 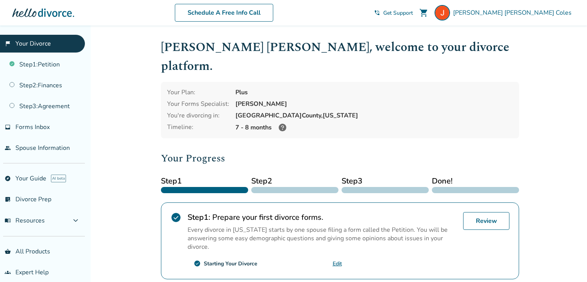 What do you see at coordinates (487, 221) in the screenshot?
I see `a: Review` at bounding box center [487, 221].